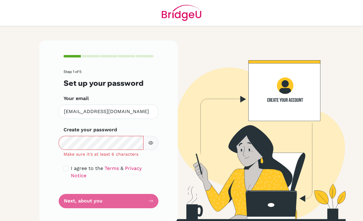  What do you see at coordinates (112, 168) in the screenshot?
I see `a: Terms` at bounding box center [112, 168].